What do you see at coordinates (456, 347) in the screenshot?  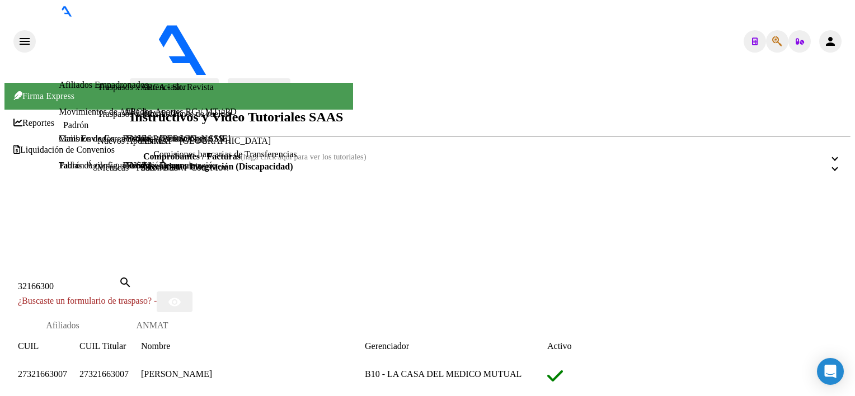 I see `datatable-header-cell: Gerenciador` at bounding box center [456, 347].